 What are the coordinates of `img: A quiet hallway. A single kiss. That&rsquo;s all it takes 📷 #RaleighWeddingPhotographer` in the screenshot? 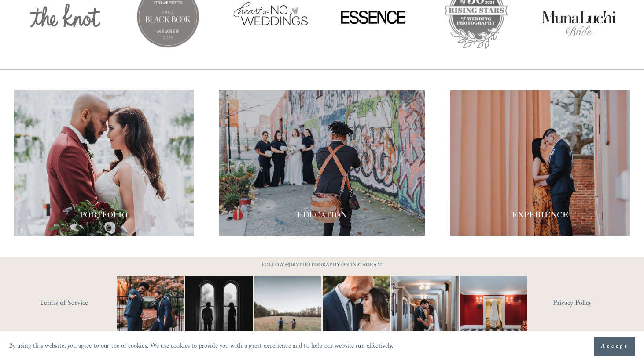 It's located at (425, 310).